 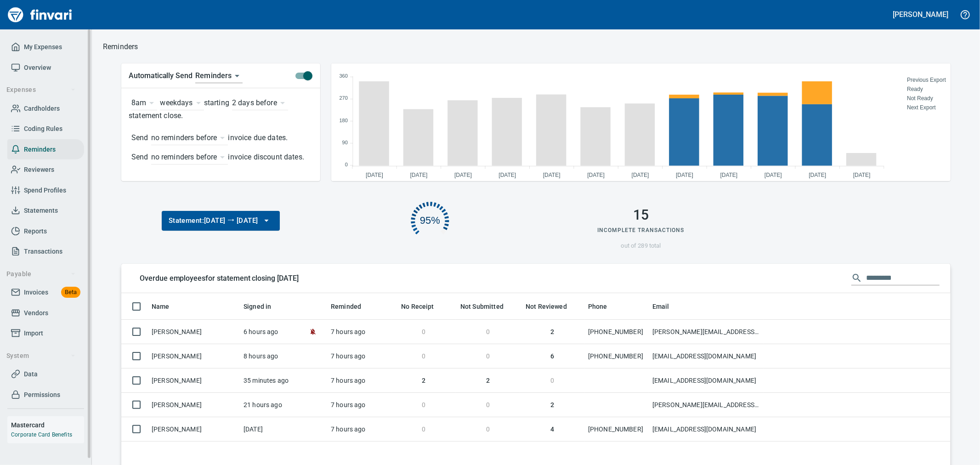 I want to click on span: My Expenses, so click(x=42, y=47).